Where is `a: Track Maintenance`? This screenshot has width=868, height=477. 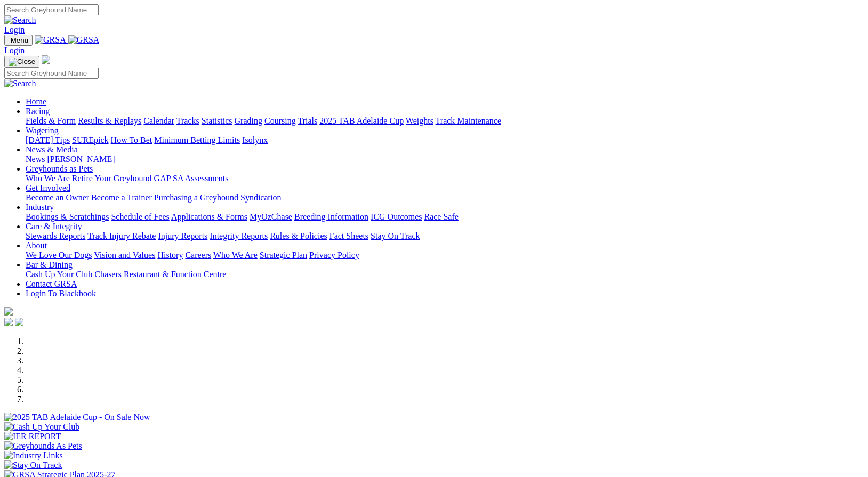 a: Track Maintenance is located at coordinates (468, 120).